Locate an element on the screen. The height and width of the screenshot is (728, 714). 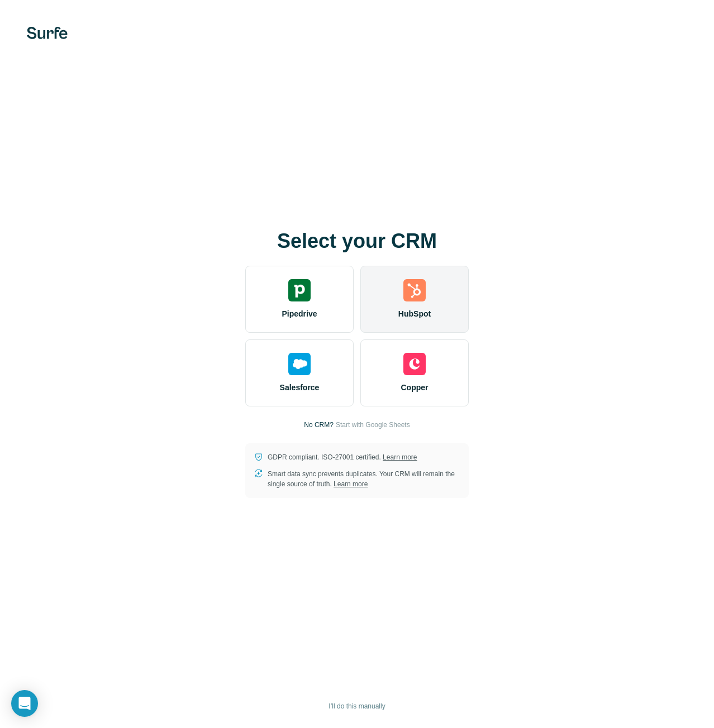
img: hubspot's logo is located at coordinates (415, 291).